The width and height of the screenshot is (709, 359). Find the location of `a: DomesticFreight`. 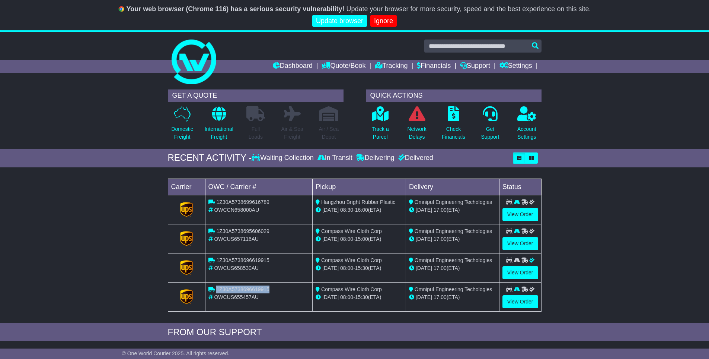

a: DomesticFreight is located at coordinates (182, 125).